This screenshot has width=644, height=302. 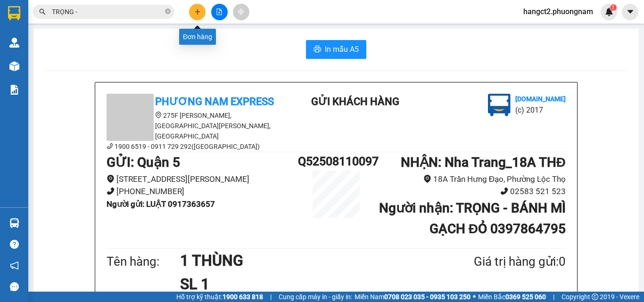 What do you see at coordinates (215, 101) in the screenshot?
I see `b: Phương Nam Express` at bounding box center [215, 101].